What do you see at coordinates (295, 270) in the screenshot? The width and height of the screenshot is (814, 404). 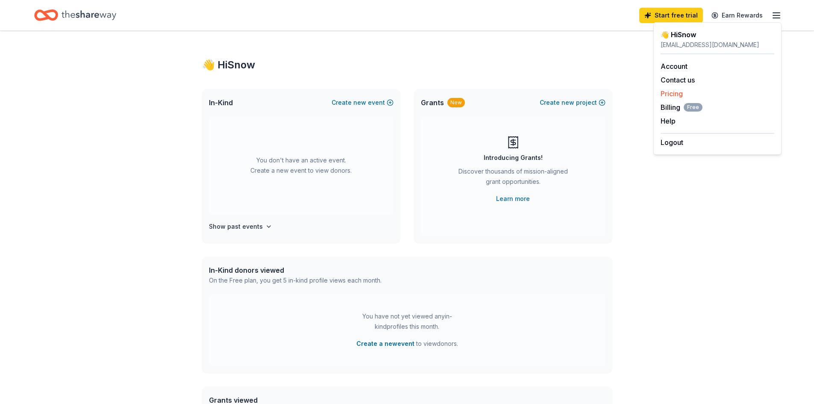 I see `div: In-Kind donors viewed` at bounding box center [295, 270].